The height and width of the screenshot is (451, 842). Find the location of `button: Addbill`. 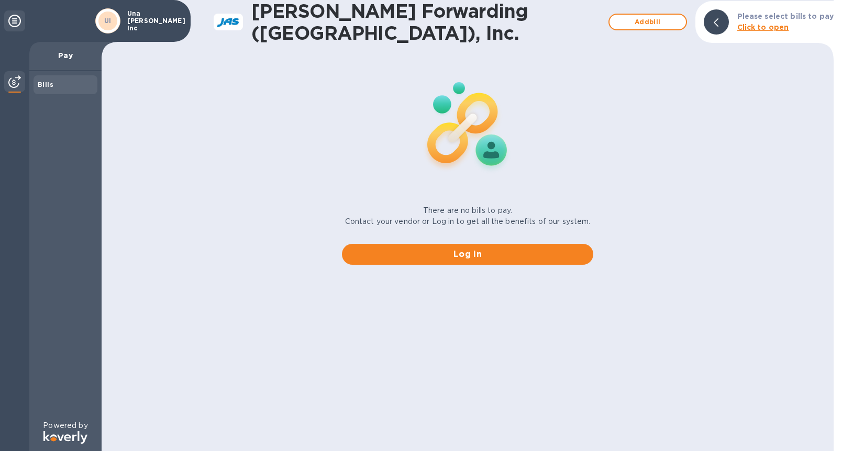

button: Addbill is located at coordinates (648, 22).